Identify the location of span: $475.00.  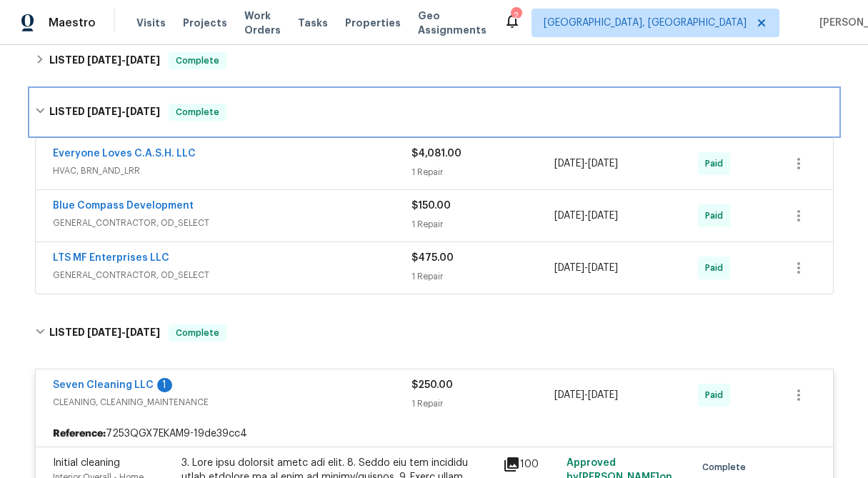
(432, 258).